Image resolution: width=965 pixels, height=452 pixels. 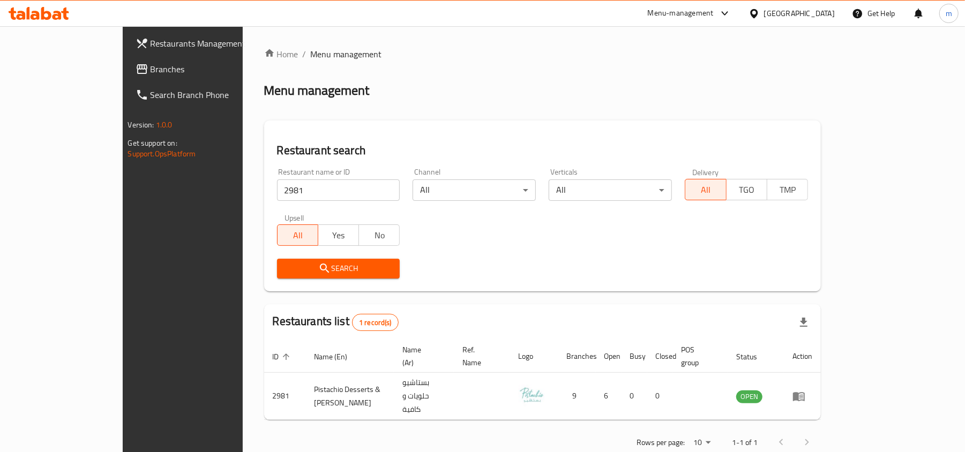 I want to click on span: Get support on:, so click(x=153, y=143).